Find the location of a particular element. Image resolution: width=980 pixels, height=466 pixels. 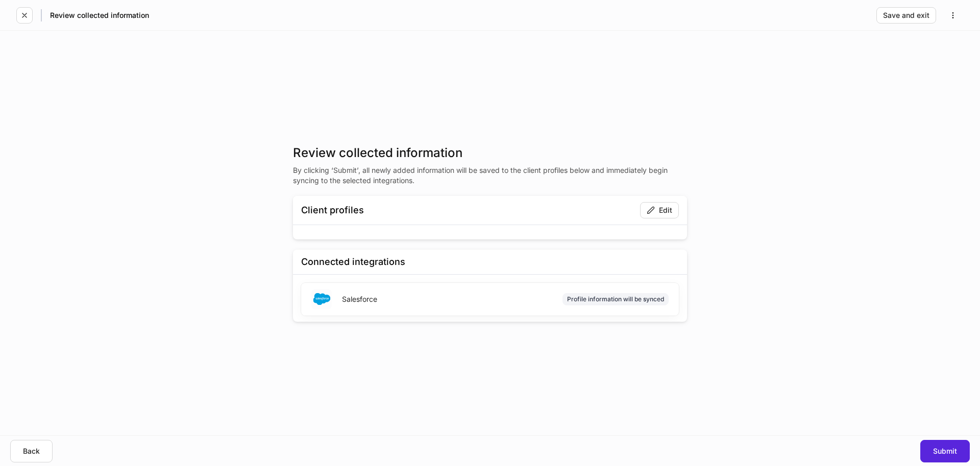

button: Edit is located at coordinates (660, 210).